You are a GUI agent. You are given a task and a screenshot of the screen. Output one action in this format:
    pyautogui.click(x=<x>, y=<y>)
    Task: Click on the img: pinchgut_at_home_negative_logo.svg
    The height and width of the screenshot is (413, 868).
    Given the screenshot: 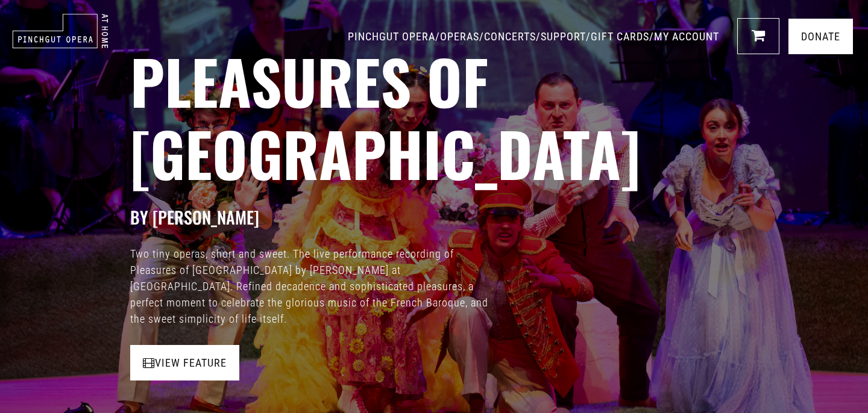 What is the action you would take?
    pyautogui.click(x=61, y=31)
    